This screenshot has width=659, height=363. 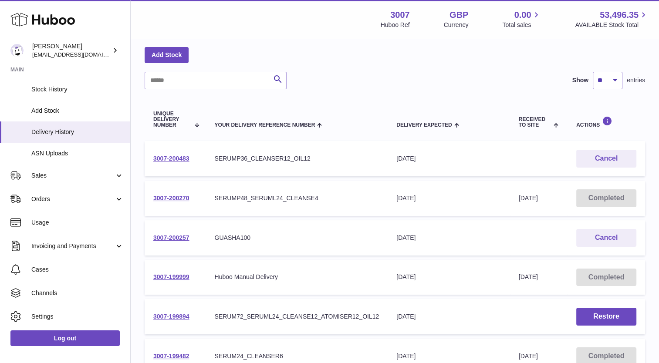 What do you see at coordinates (171, 120) in the screenshot?
I see `span: Unique Delivery Number` at bounding box center [171, 120].